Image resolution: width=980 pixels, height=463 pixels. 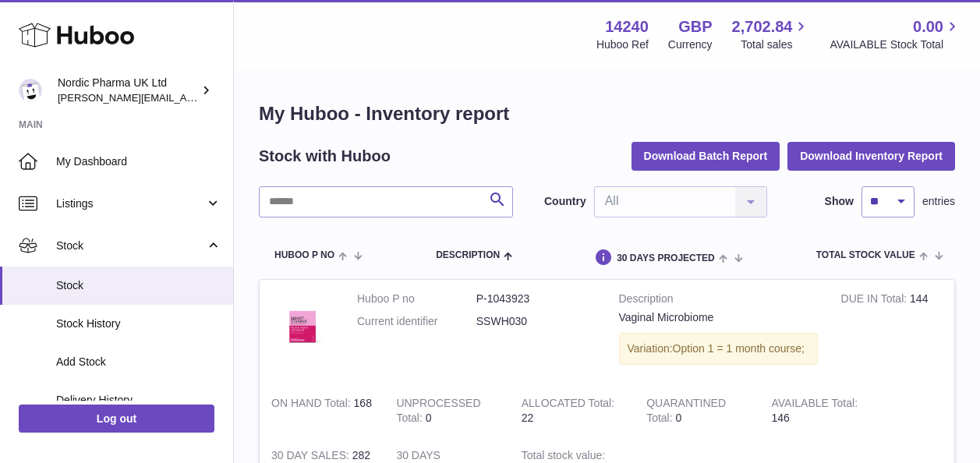 I want to click on strong: GBP, so click(x=694, y=27).